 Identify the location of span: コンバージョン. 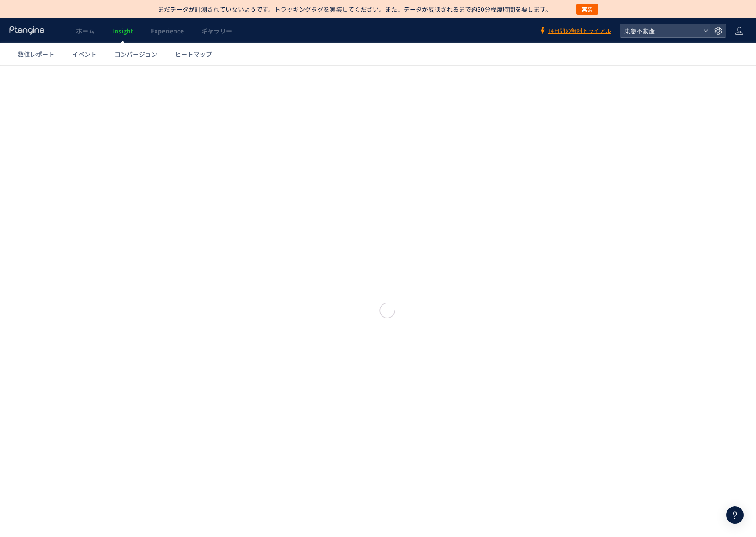
(136, 54).